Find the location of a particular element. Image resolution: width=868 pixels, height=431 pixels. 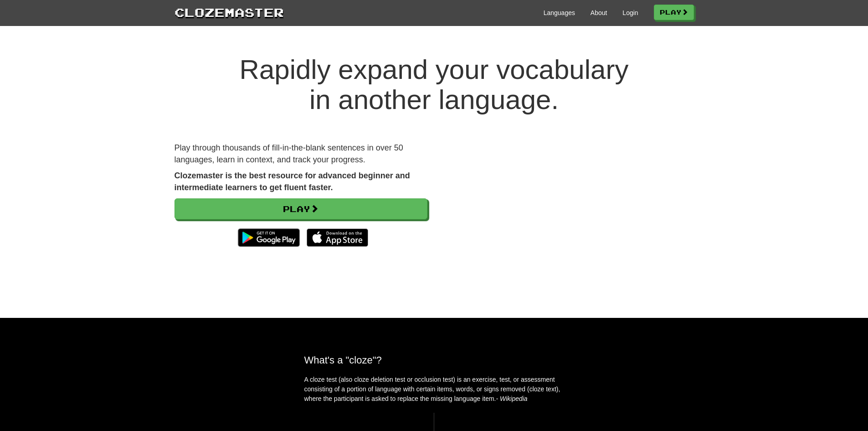

strong: Clozemaster is the best resource for advanced beginner and intermediate learners to get fluent fa... is located at coordinates (292, 181).